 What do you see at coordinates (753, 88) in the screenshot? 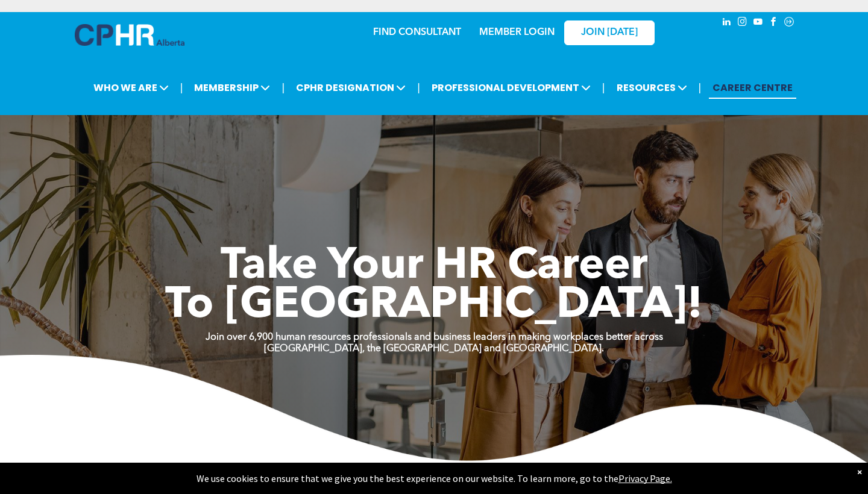
I see `a: CAREER CENTRE` at bounding box center [753, 88].